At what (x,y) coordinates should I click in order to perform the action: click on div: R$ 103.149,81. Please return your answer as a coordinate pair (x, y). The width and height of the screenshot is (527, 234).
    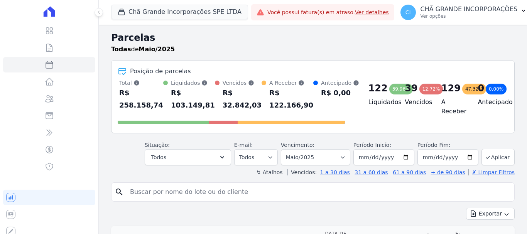
    Looking at the image, I should click on (193, 99).